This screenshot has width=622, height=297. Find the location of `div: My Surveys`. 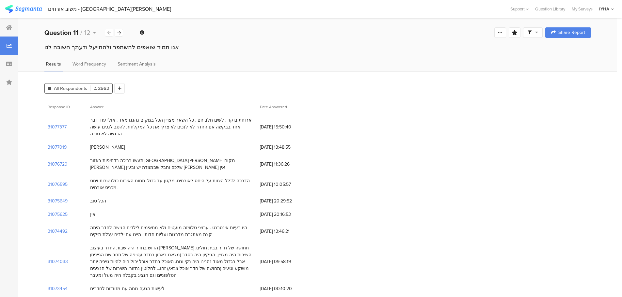

div: My Surveys is located at coordinates (582, 9).